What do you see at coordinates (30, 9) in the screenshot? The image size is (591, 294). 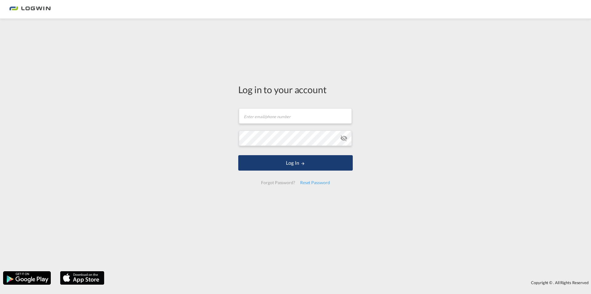 I see `img: bc73a0e0d8c111efacd525e4c8ad7d32.png` at bounding box center [30, 9].